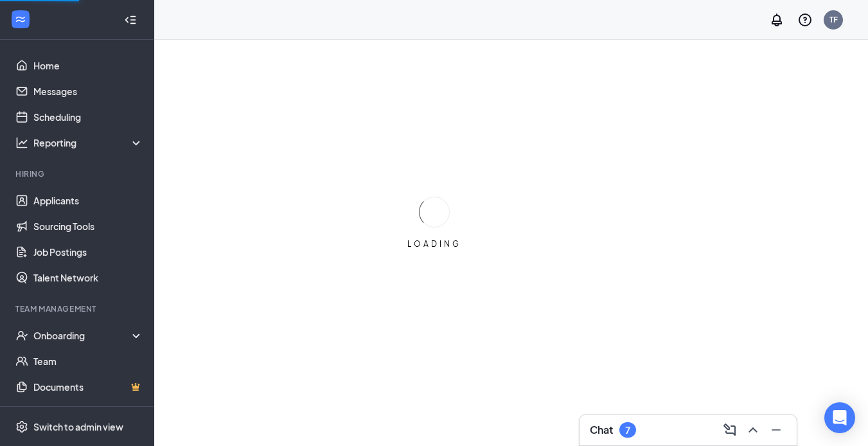 The width and height of the screenshot is (868, 446). What do you see at coordinates (601, 430) in the screenshot?
I see `h3: Chat` at bounding box center [601, 430].